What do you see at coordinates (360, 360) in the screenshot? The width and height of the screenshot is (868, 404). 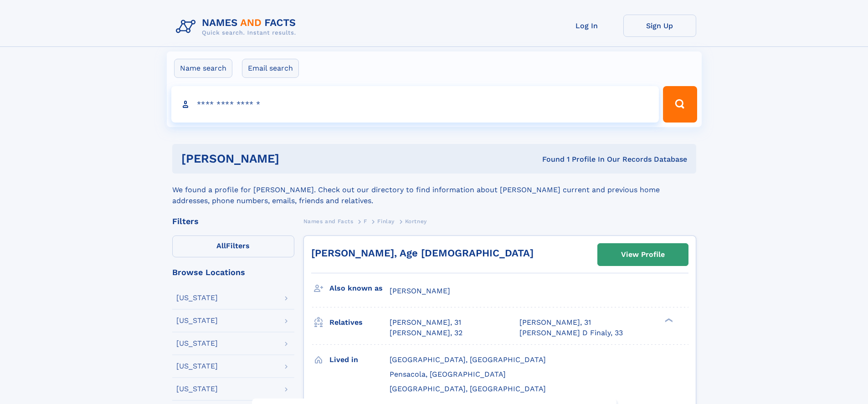 I see `h3: Lived in` at bounding box center [360, 360].